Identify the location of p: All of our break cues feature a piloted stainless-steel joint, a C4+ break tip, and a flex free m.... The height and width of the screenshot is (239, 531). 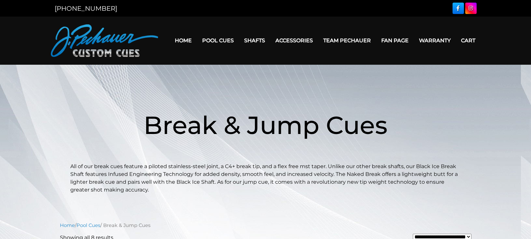
(266, 178).